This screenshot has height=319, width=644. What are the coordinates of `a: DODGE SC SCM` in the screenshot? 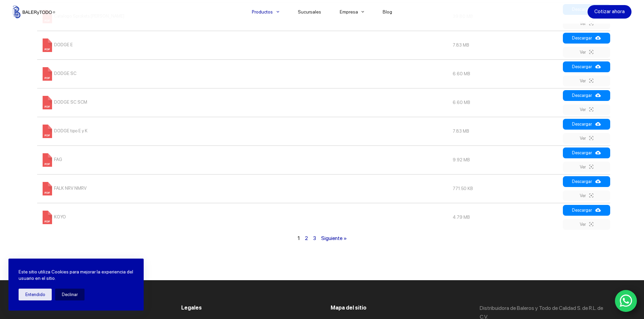 It's located at (64, 102).